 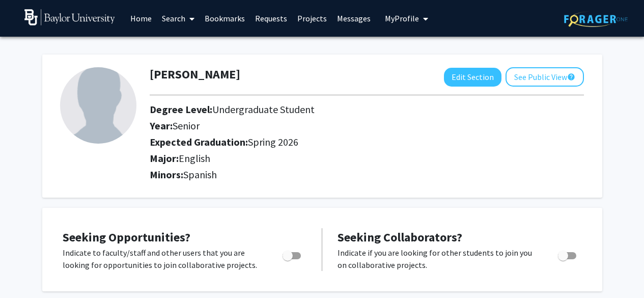 What do you see at coordinates (271, 18) in the screenshot?
I see `a: Requests` at bounding box center [271, 18].